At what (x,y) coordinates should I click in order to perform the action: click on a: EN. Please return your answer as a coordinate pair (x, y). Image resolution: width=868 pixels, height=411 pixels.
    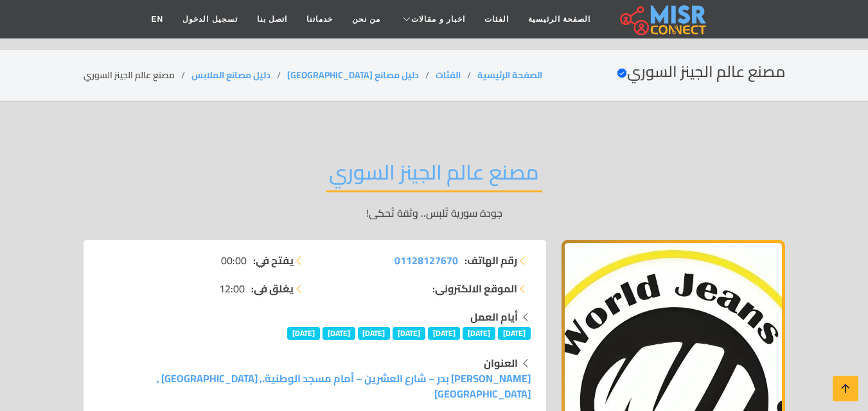
    Looking at the image, I should click on (157, 19).